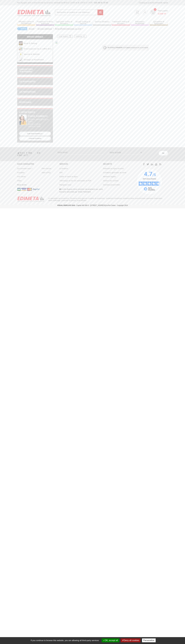 The image size is (185, 644). I want to click on img: Edimeta, so click(34, 13).